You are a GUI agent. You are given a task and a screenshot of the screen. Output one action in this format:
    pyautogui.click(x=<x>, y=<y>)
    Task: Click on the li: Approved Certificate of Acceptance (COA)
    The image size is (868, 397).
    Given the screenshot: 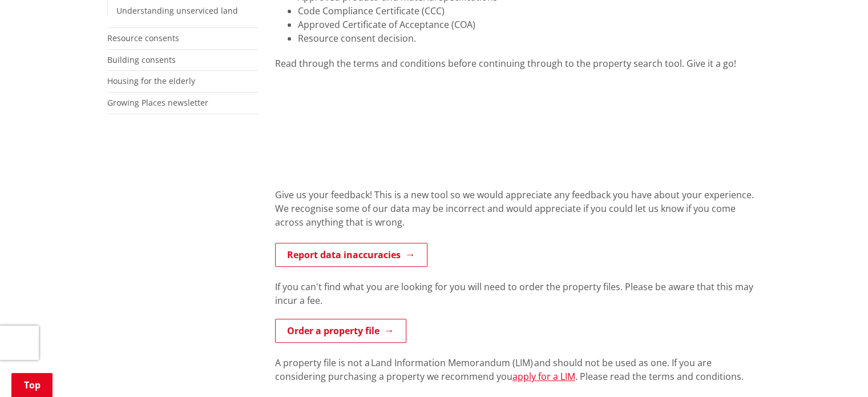 What is the action you would take?
    pyautogui.click(x=530, y=25)
    